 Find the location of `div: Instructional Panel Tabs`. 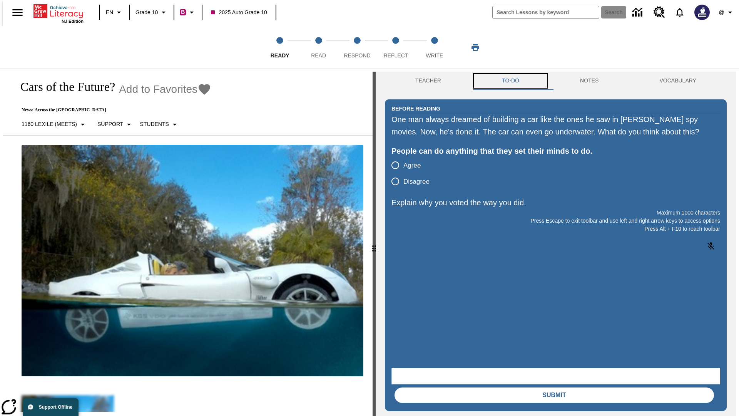

div: Instructional Panel Tabs is located at coordinates (556, 81).